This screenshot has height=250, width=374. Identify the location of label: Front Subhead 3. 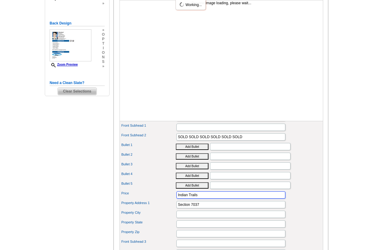
(149, 242).